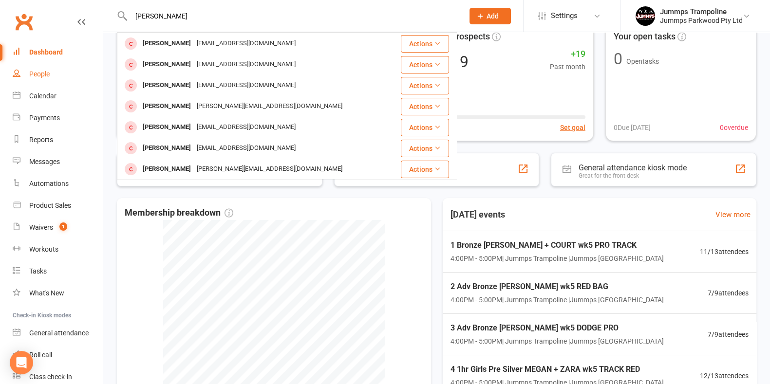  What do you see at coordinates (38, 271) in the screenshot?
I see `div: Tasks` at bounding box center [38, 271].